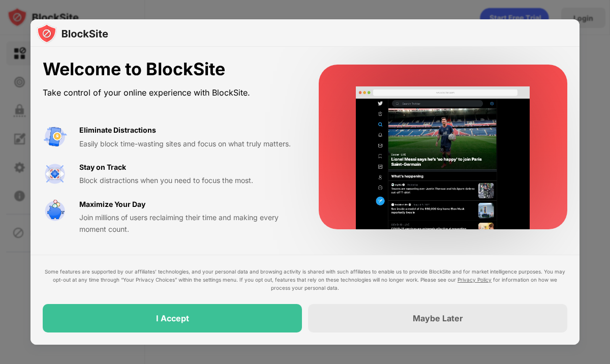 The image size is (610, 364). What do you see at coordinates (305, 280) in the screenshot?
I see `div: Some features are supported by our affiliates’ technologies, and your personal data and browsing ...` at bounding box center [305, 280].